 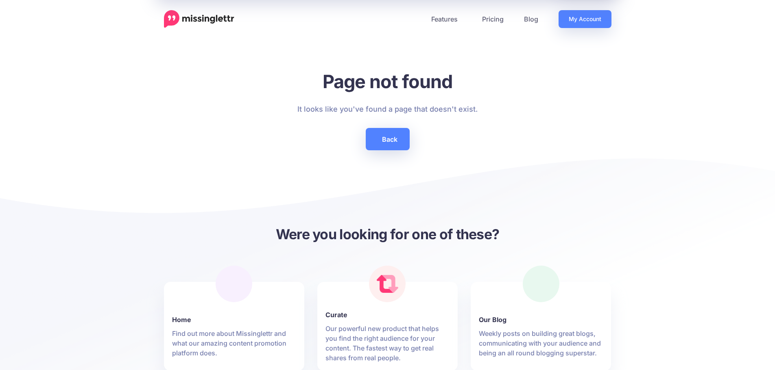 I want to click on a: Curate Our powerful new product that helps you find the right audience for your content. The fast..., so click(x=387, y=332).